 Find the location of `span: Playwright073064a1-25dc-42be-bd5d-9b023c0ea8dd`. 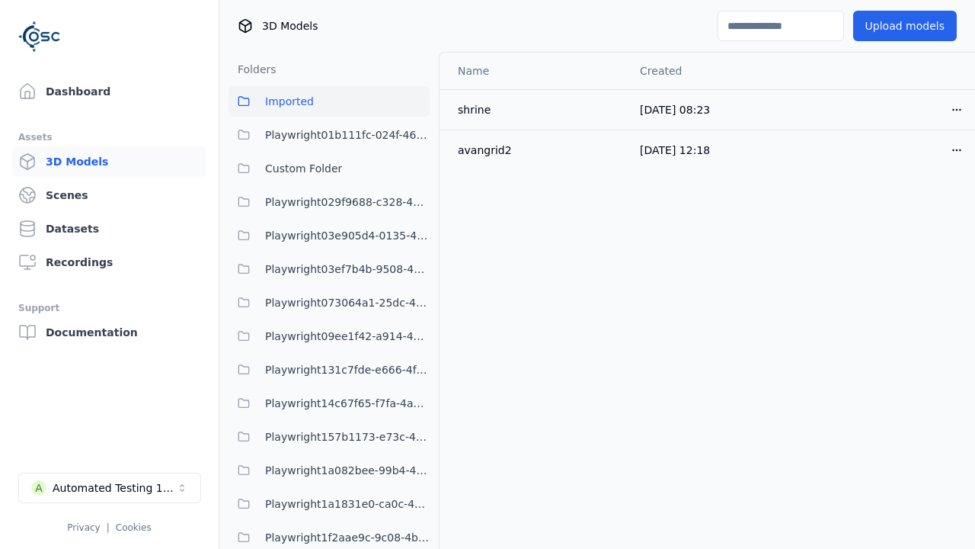

span: Playwright073064a1-25dc-42be-bd5d-9b023c0ea8dd is located at coordinates (347, 303).